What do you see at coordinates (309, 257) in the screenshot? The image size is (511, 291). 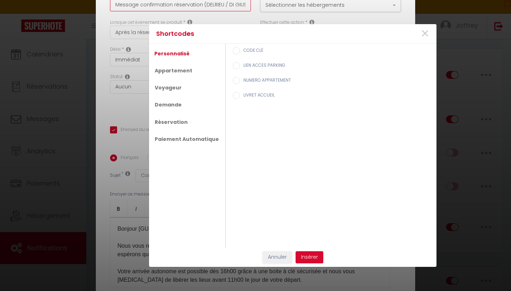 I see `button: Insérer` at bounding box center [309, 257].